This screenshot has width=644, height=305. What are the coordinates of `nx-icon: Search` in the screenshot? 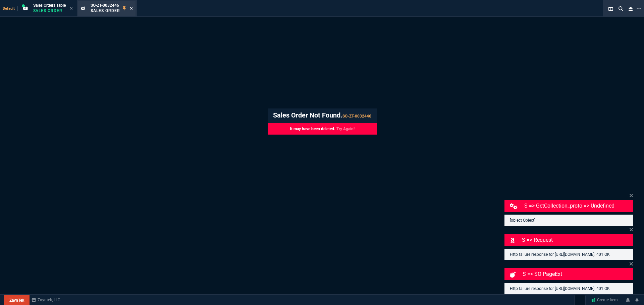 It's located at (621, 9).